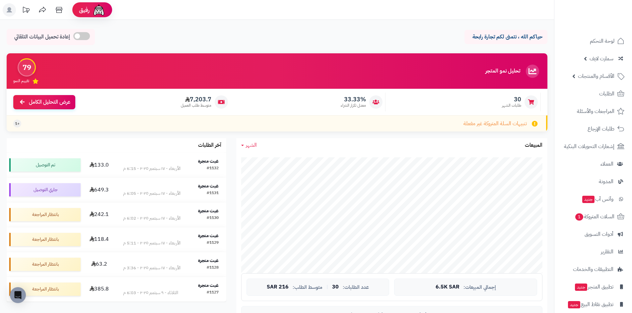 Image resolution: width=632 pixels, height=313 pixels. I want to click on td: 242.1, so click(99, 215).